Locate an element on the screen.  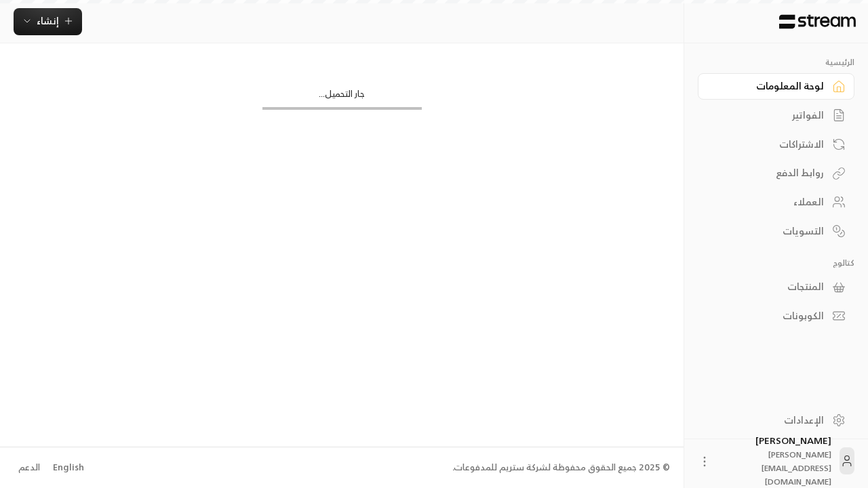
div: الإعدادات is located at coordinates (769, 421).